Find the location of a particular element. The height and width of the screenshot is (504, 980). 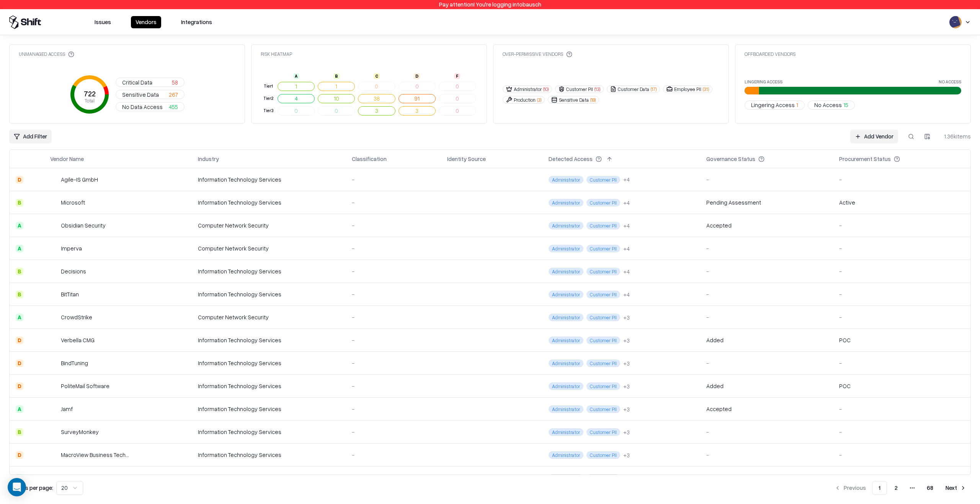

tspan: 722 is located at coordinates (90, 94).